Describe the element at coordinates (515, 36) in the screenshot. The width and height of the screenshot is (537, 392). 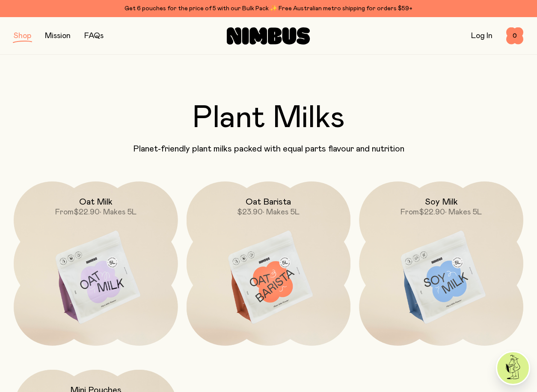
I see `span: 0` at that location.